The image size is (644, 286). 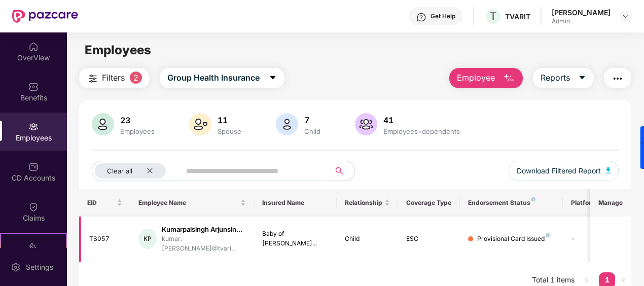 What do you see at coordinates (204, 229) in the screenshot?
I see `div: Kumarpalsingh Arjunsin...` at bounding box center [204, 229].